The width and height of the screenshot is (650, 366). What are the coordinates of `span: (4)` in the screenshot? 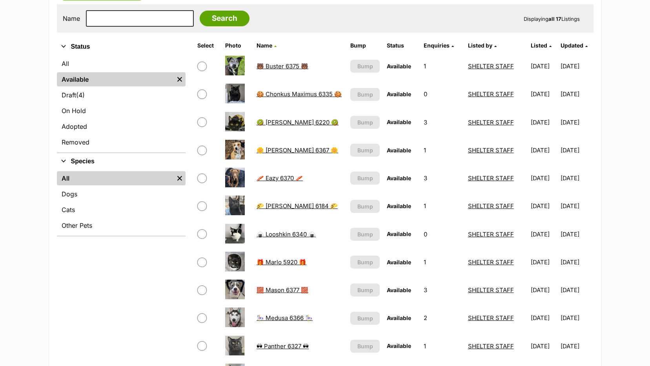 It's located at (80, 95).